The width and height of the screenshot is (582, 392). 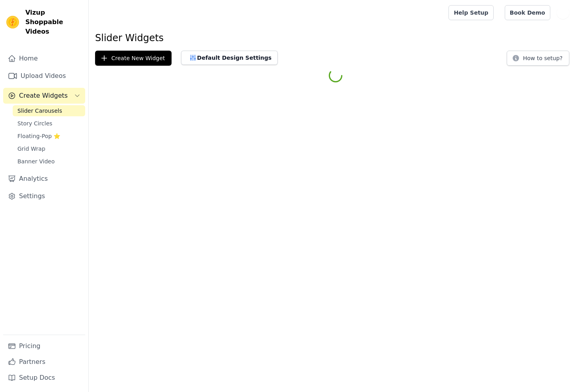 I want to click on a: Setup Docs, so click(x=44, y=378).